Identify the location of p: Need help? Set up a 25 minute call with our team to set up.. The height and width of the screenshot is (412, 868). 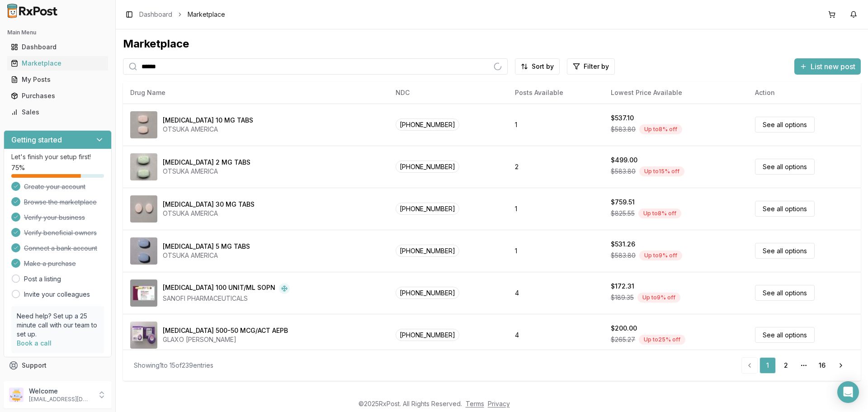
(57, 326).